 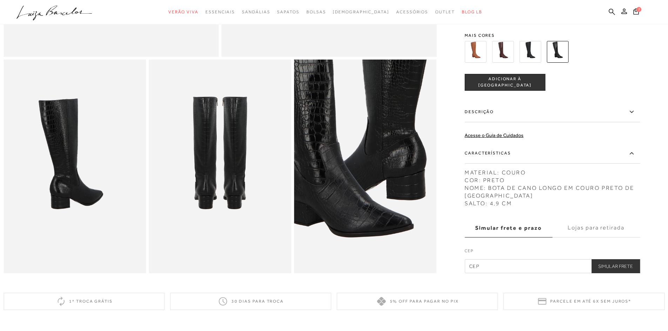 What do you see at coordinates (220, 12) in the screenshot?
I see `span: Essenciais` at bounding box center [220, 12].